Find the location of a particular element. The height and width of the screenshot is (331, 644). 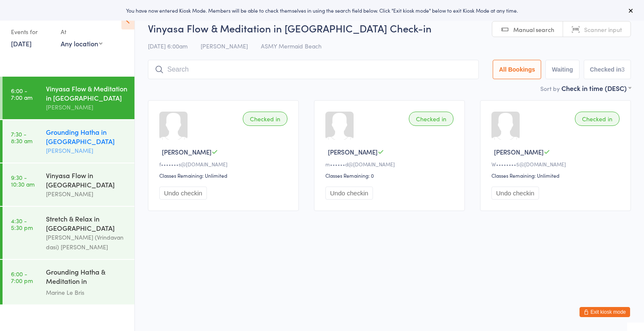

span: Manual search is located at coordinates (534, 30).